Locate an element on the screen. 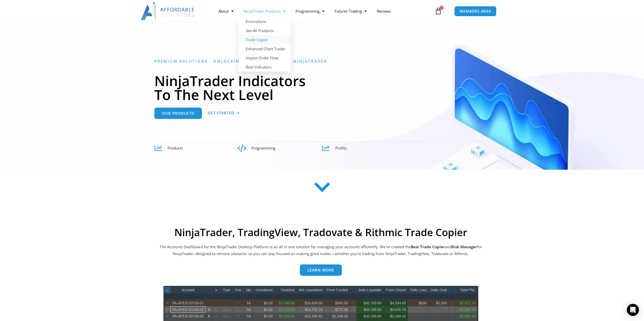 This screenshot has height=321, width=644. a: Programming is located at coordinates (310, 11).